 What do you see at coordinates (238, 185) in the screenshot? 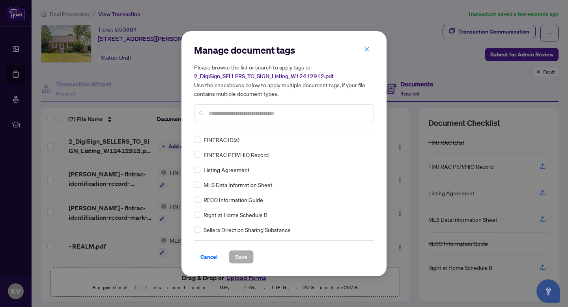
I see `span: MLS Data Information Sheet` at bounding box center [238, 185].